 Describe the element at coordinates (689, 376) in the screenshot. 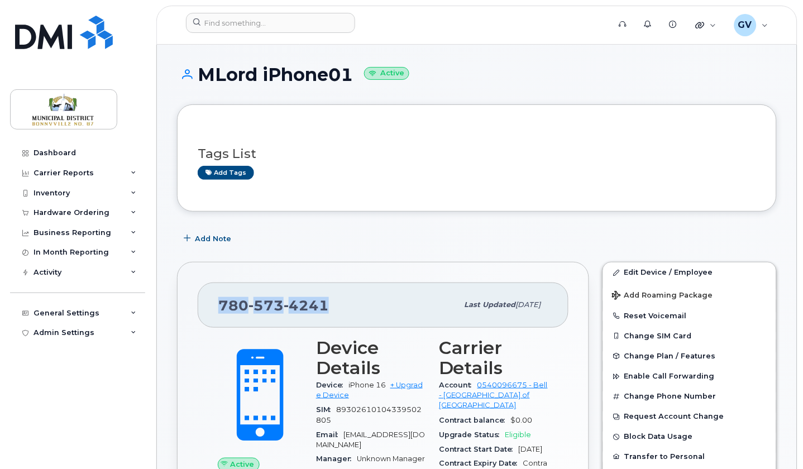

I see `button: Enable Call Forwarding` at that location.